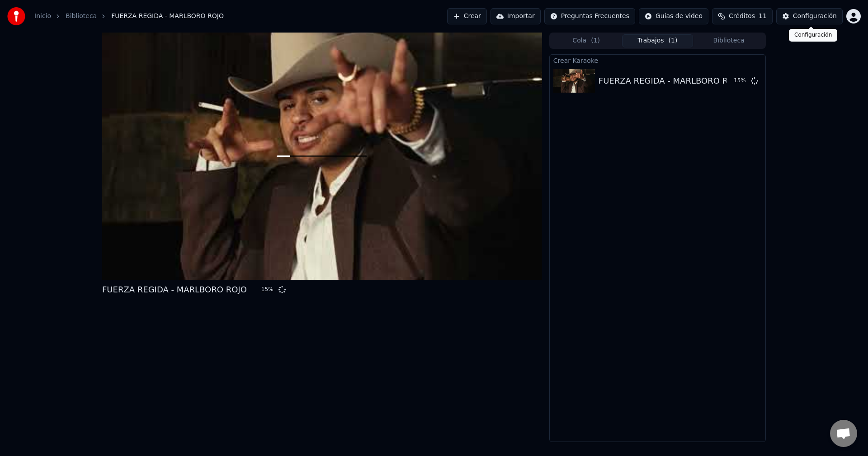 Image resolution: width=868 pixels, height=456 pixels. I want to click on span: FUERZA REGIDA - MARLBORO ROJO, so click(167, 16).